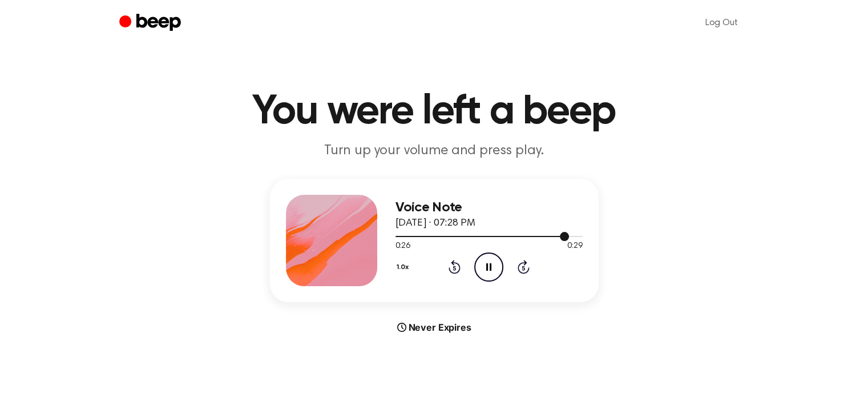 This screenshot has width=868, height=417. I want to click on a: Beep, so click(151, 23).